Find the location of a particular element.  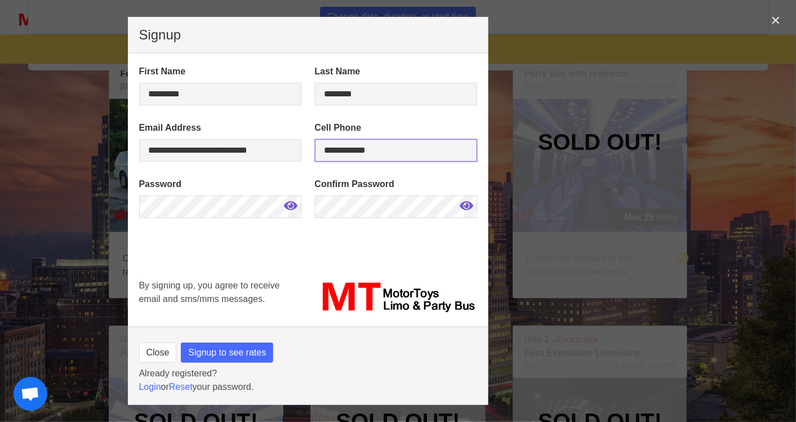

span: Signup to see rates is located at coordinates (227, 353).